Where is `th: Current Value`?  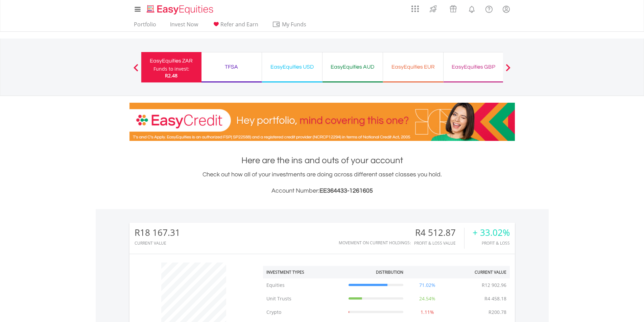 th: Current Value is located at coordinates (478, 272).